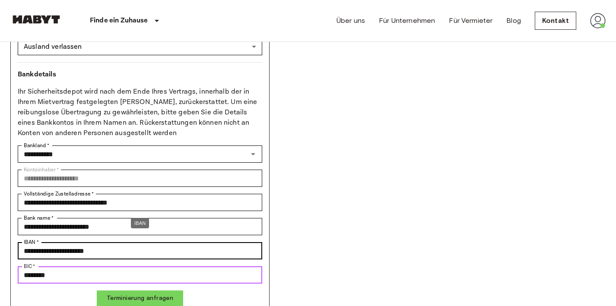 Image resolution: width=616 pixels, height=306 pixels. I want to click on a: Für Vermieter, so click(471, 21).